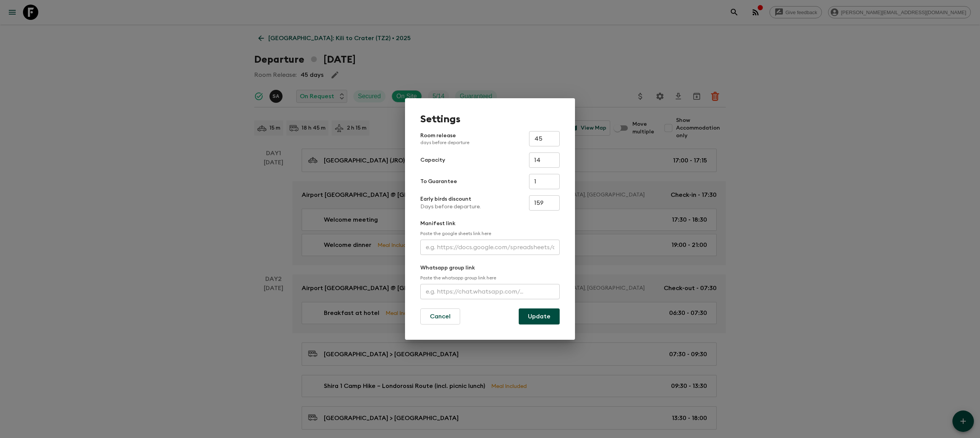 Image resolution: width=980 pixels, height=438 pixels. I want to click on p: Early birds discount, so click(450, 199).